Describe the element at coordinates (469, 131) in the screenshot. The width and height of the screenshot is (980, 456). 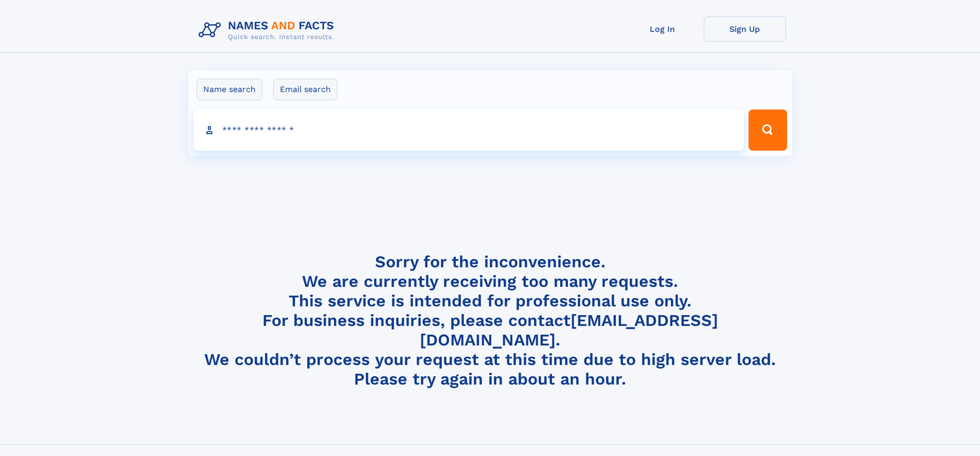
I see `input: search input` at that location.